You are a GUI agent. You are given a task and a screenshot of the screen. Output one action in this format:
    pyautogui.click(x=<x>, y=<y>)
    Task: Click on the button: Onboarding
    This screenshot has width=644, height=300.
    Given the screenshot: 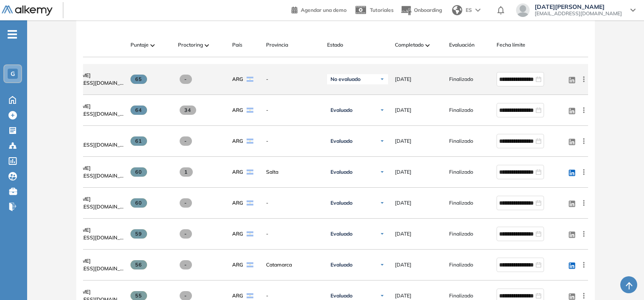 What is the action you would take?
    pyautogui.click(x=421, y=10)
    